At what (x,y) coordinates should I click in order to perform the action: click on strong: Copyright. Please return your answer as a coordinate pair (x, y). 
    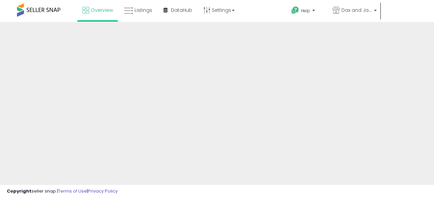
    Looking at the image, I should click on (19, 191).